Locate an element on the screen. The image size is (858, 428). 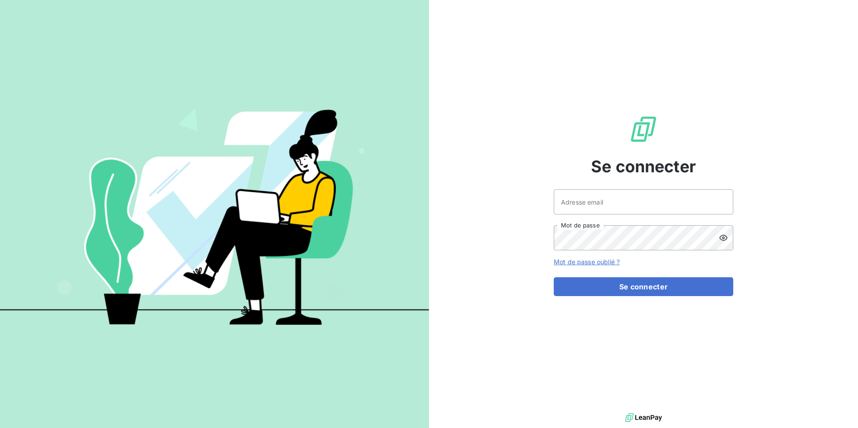
button: Se connecter is located at coordinates (643, 287).